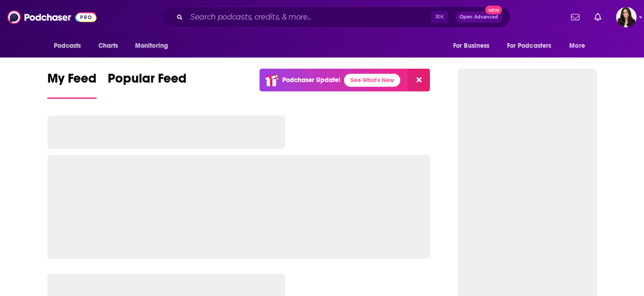  I want to click on div: Search podcasts, credits, & more..., so click(336, 17).